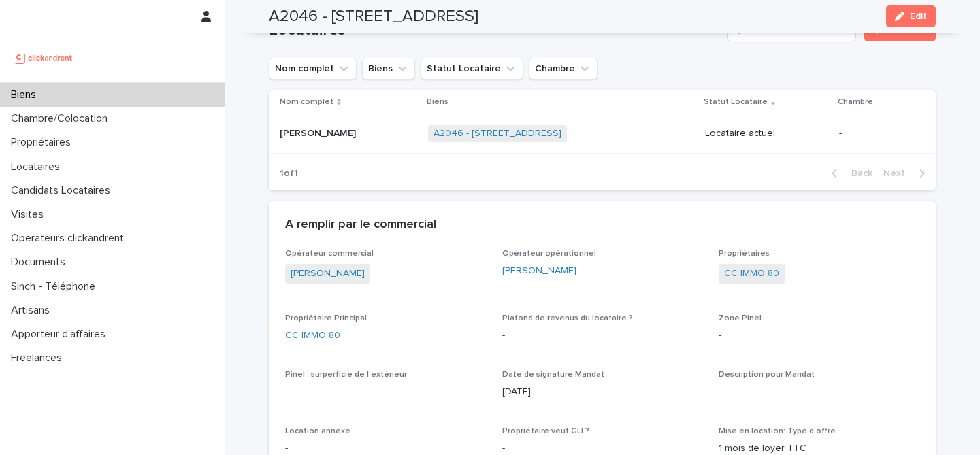 The width and height of the screenshot is (980, 455). What do you see at coordinates (906, 173) in the screenshot?
I see `button: Next` at bounding box center [906, 173].